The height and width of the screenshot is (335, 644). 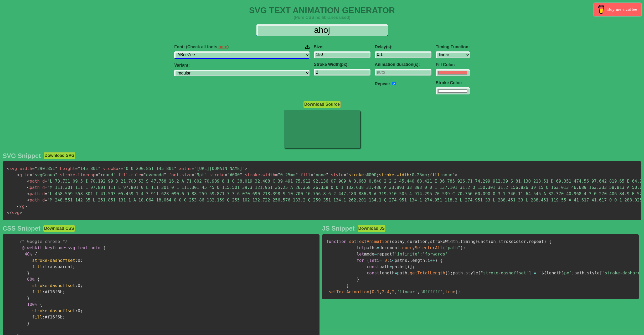 I want to click on span: id, so click(x=27, y=175).